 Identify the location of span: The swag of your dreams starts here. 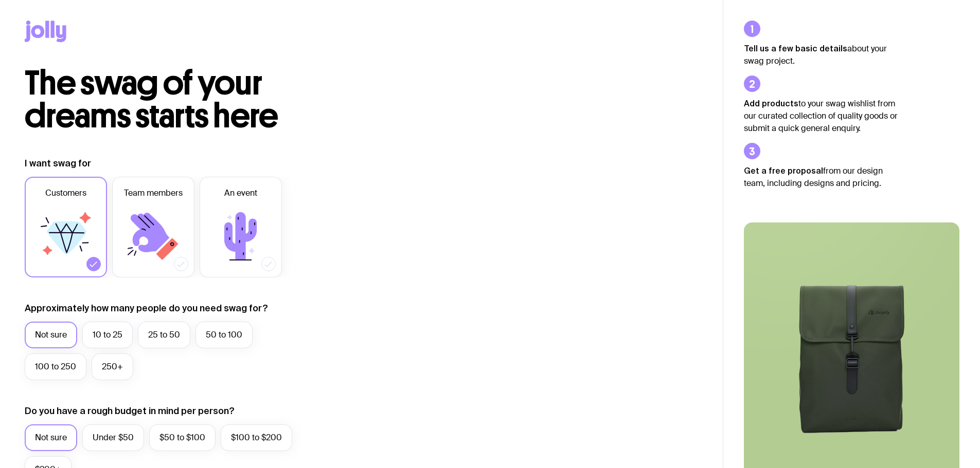
(151, 99).